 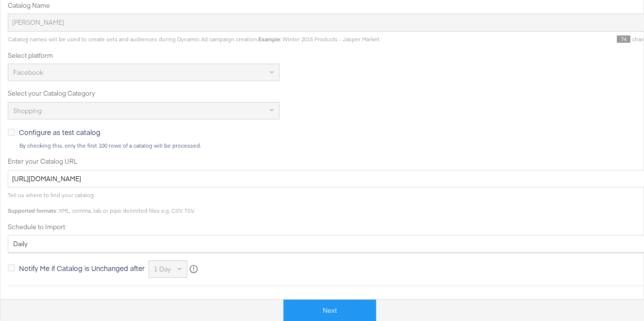 I want to click on span: 74, so click(x=624, y=39).